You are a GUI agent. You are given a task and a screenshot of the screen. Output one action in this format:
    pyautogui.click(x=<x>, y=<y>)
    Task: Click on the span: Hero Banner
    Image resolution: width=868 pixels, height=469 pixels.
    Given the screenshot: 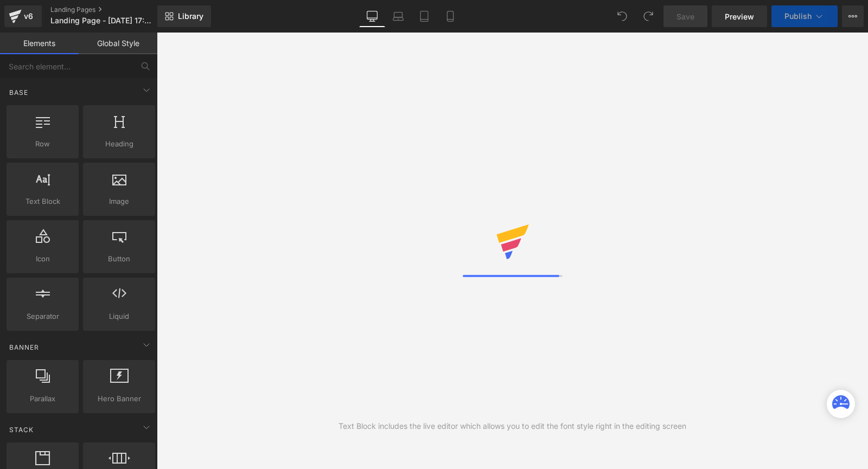 What is the action you would take?
    pyautogui.click(x=119, y=399)
    